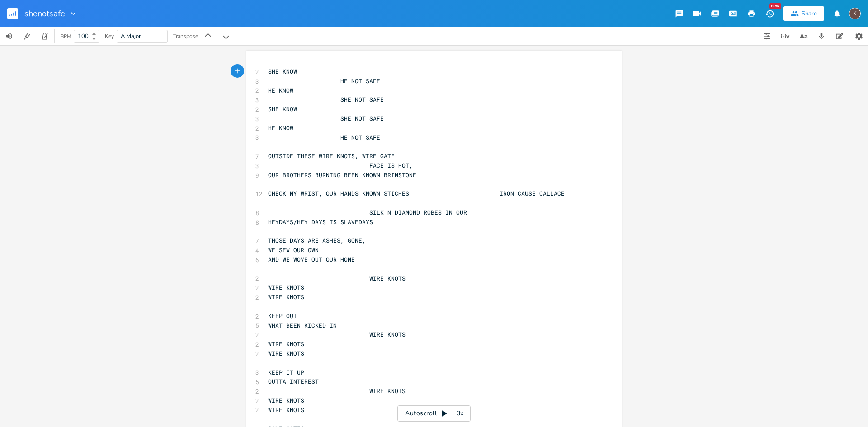 The height and width of the screenshot is (427, 868). I want to click on span: KEEP IT UP, so click(286, 373).